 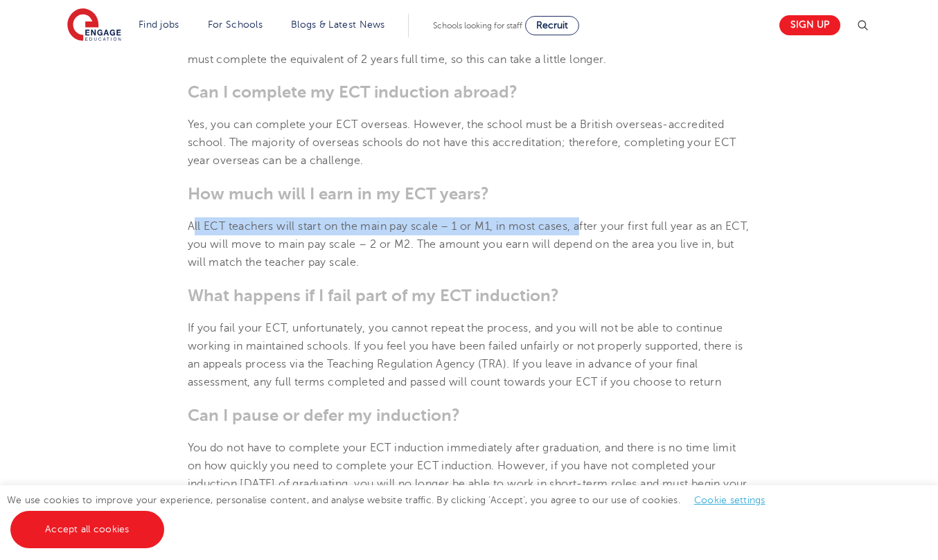 I want to click on a: Cookie settings, so click(x=729, y=500).